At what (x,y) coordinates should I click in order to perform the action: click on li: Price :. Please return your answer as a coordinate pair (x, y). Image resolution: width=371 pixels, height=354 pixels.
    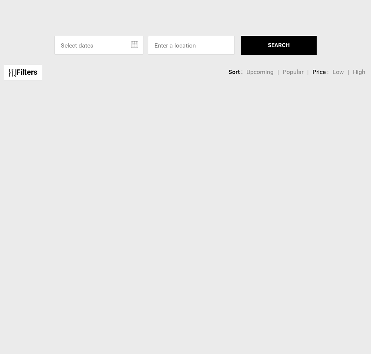
    Looking at the image, I should click on (320, 72).